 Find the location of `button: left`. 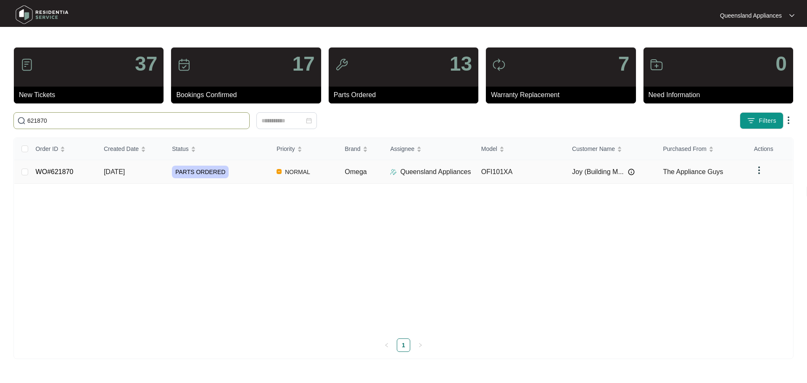

button: left is located at coordinates (387, 345).